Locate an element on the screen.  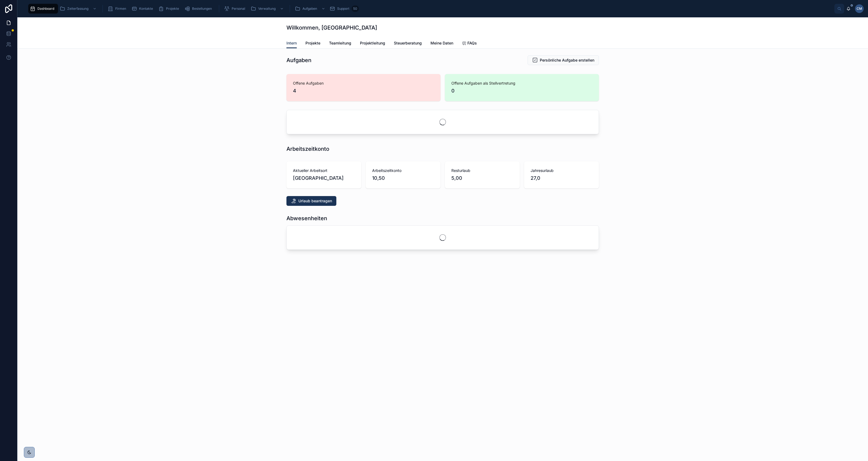
span: Zeiterfassung is located at coordinates (78, 9).